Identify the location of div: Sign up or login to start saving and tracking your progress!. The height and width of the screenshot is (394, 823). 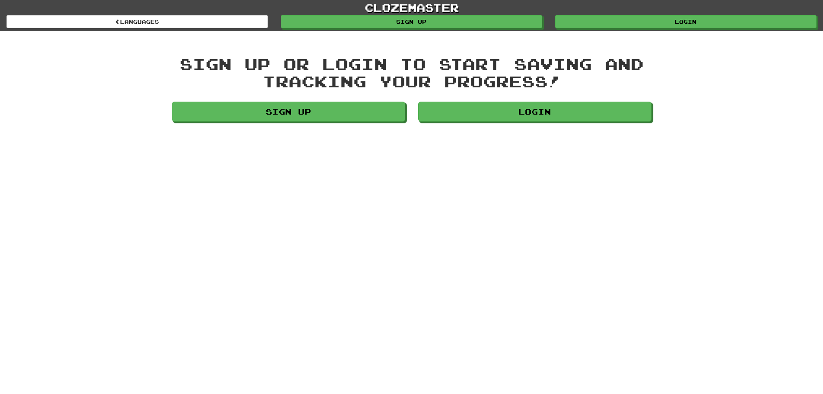
(412, 72).